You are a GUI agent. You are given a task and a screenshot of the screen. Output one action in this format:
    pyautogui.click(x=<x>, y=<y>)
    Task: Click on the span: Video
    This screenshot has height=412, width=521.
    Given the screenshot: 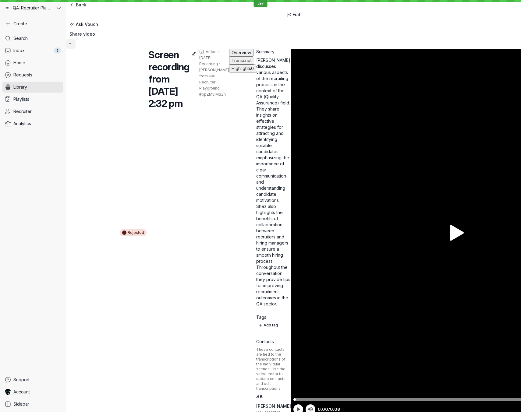 What is the action you would take?
    pyautogui.click(x=211, y=52)
    